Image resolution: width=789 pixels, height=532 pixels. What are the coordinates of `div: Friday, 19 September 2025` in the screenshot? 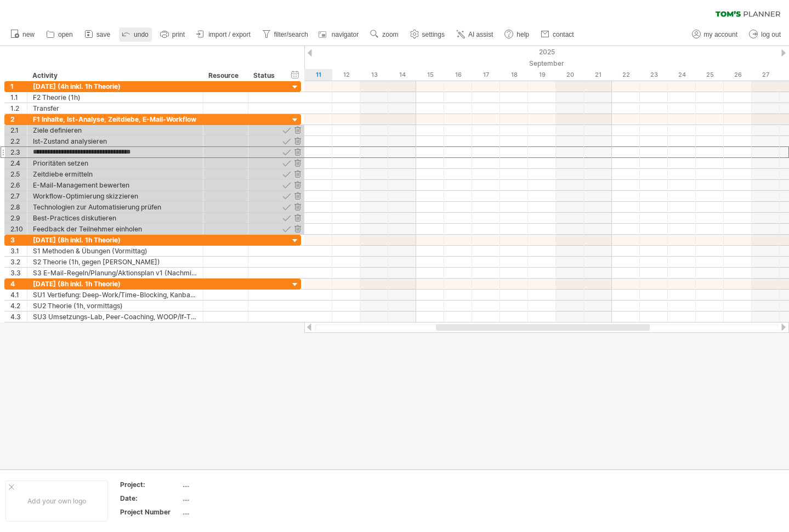 It's located at (542, 74).